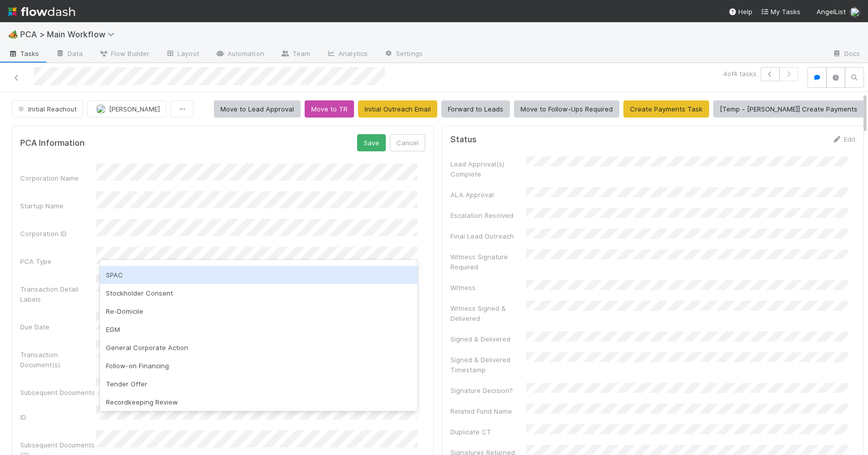 This screenshot has width=868, height=455. What do you see at coordinates (740, 74) in the screenshot?
I see `span: 4 of 4 tasks` at bounding box center [740, 74].